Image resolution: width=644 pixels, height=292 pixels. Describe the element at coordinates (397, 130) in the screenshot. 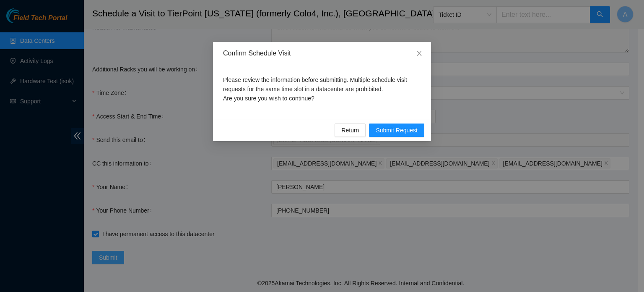

I see `button: Submit Request` at that location.